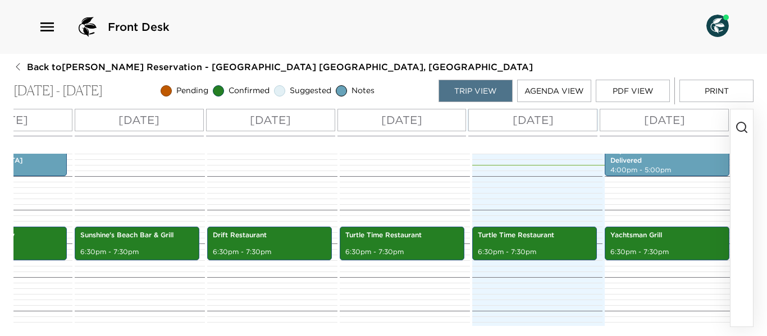  What do you see at coordinates (476, 91) in the screenshot?
I see `button: Trip View` at bounding box center [476, 91].